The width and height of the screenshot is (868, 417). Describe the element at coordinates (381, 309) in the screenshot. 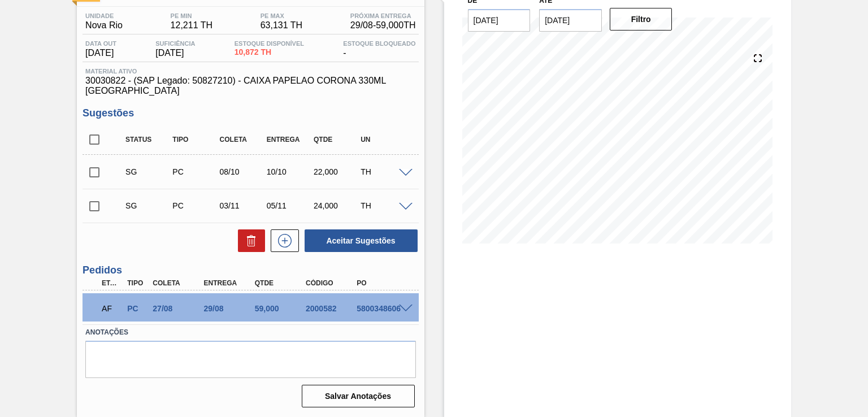

I see `div: 5800348606` at that location.